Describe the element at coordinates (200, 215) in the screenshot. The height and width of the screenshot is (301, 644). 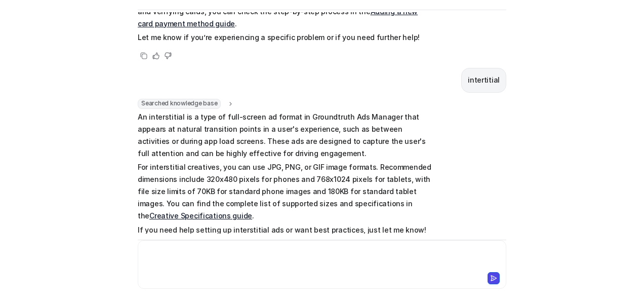
I see `a: Creative Specifications guide` at that location.